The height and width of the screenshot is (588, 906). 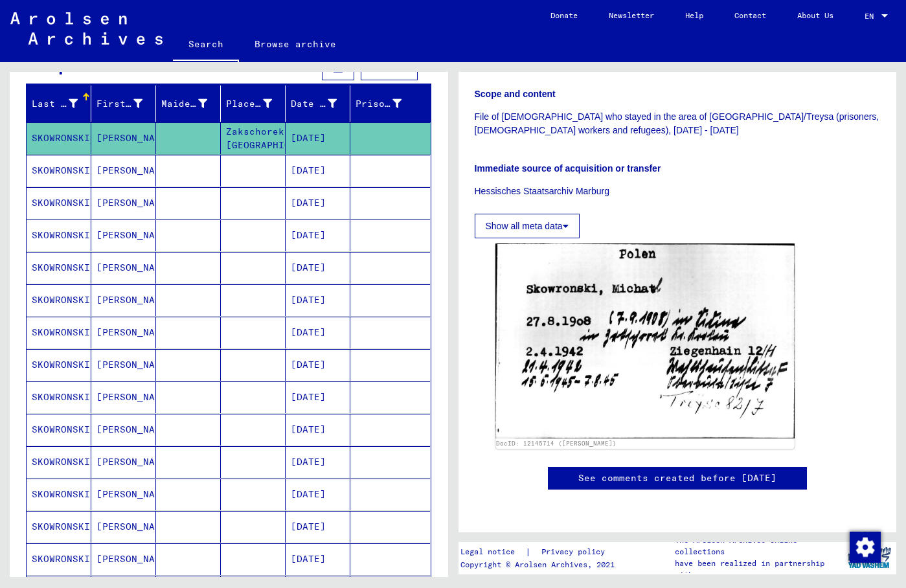 What do you see at coordinates (124, 103) in the screenshot?
I see `mat-header-cell: First Name` at bounding box center [124, 103].